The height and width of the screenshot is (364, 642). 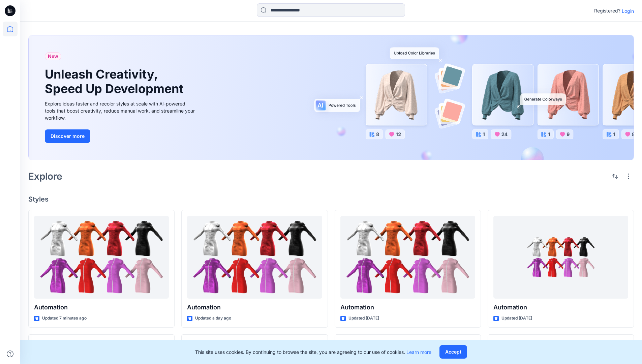 What do you see at coordinates (419, 352) in the screenshot?
I see `a: Learn more` at bounding box center [419, 352].